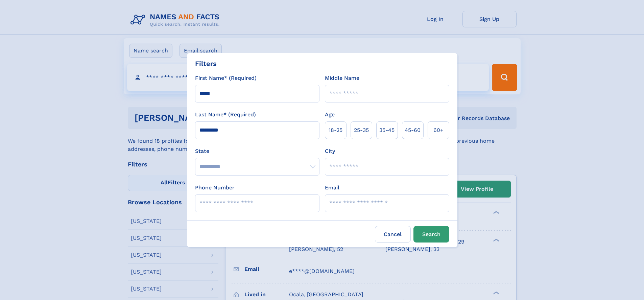 This screenshot has height=300, width=644. I want to click on label: First Name* (Required), so click(226, 78).